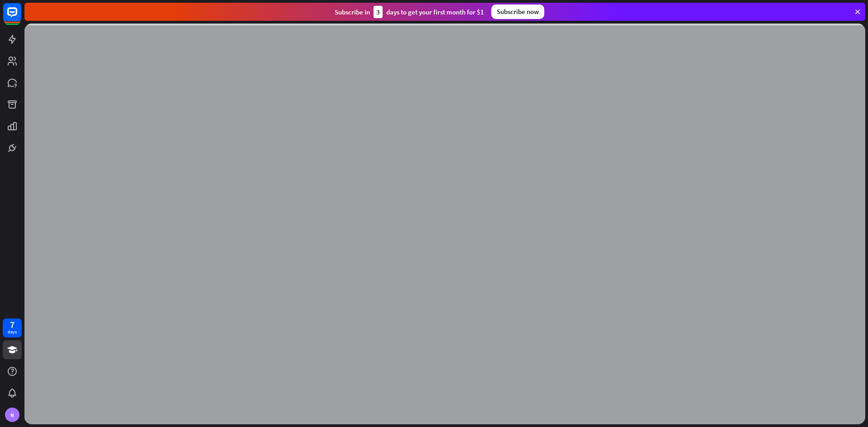 This screenshot has width=868, height=427. Describe the element at coordinates (12, 415) in the screenshot. I see `div: N` at that location.